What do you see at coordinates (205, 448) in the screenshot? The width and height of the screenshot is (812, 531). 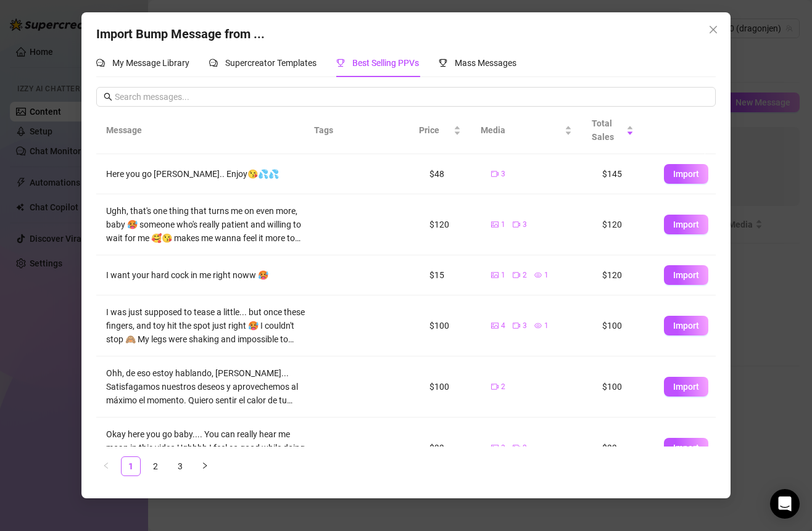 I see `div: Okay here you go baby.... You can really hear me moan in this video Ughhhh I feel so good while d...` at bounding box center [205, 448].